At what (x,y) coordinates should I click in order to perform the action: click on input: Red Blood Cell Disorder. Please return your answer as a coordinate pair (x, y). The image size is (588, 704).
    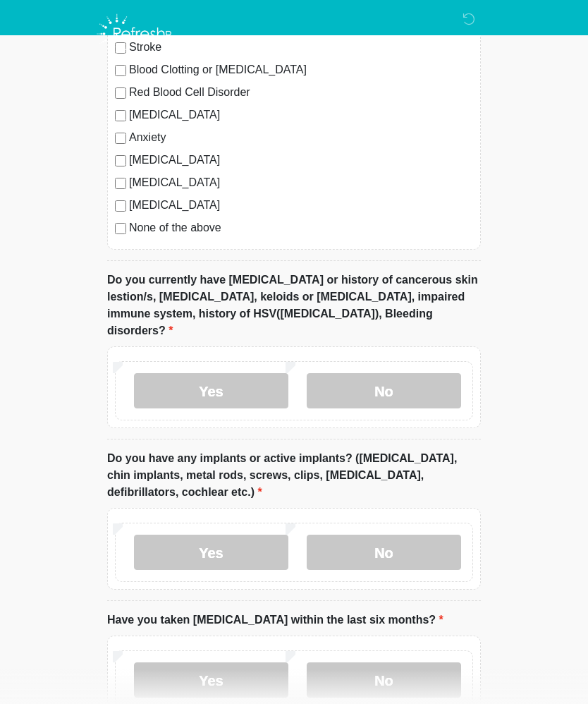
    Looking at the image, I should click on (120, 93).